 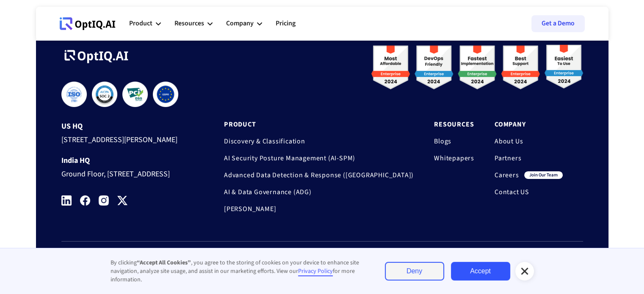 What do you see at coordinates (454, 125) in the screenshot?
I see `a: Resources` at bounding box center [454, 125].